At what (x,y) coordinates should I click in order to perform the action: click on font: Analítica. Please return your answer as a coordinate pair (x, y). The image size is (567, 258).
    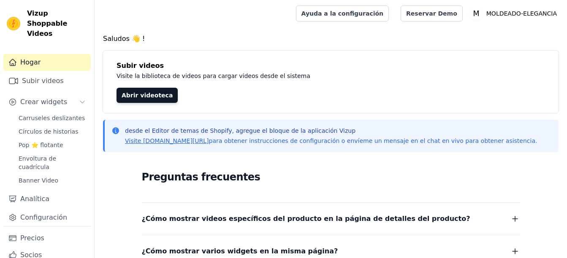
    Looking at the image, I should click on (35, 199).